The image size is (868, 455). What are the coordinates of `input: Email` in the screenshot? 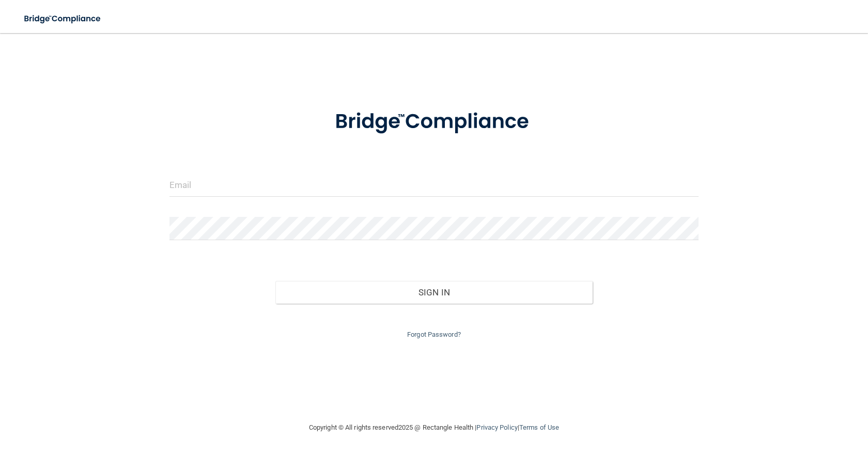 It's located at (434, 185).